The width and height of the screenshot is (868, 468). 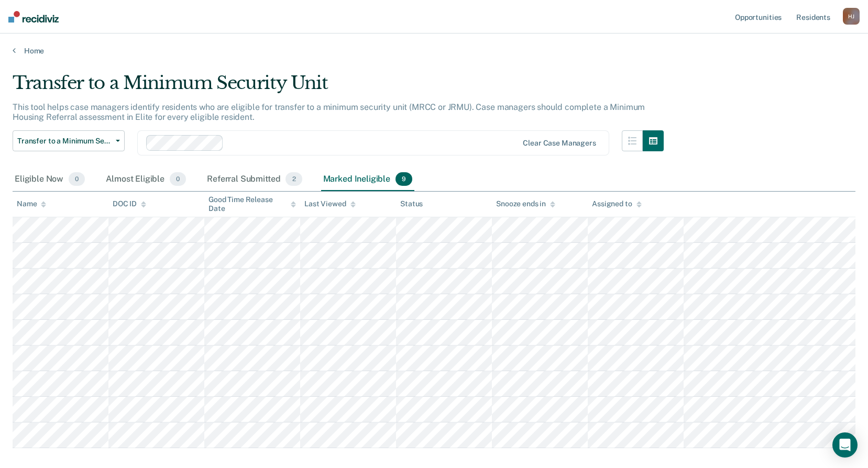 I want to click on div: Marked Ineligible9, so click(x=368, y=180).